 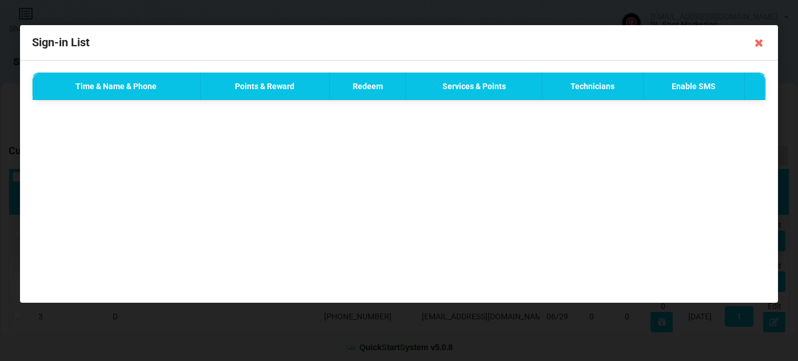 I want to click on th: Time & Name & Phone, so click(x=116, y=87).